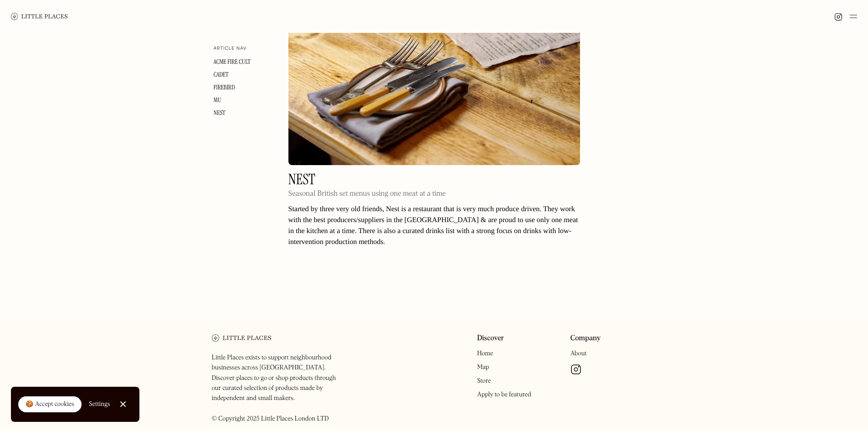  I want to click on div: Close Cookie Popup, so click(123, 404).